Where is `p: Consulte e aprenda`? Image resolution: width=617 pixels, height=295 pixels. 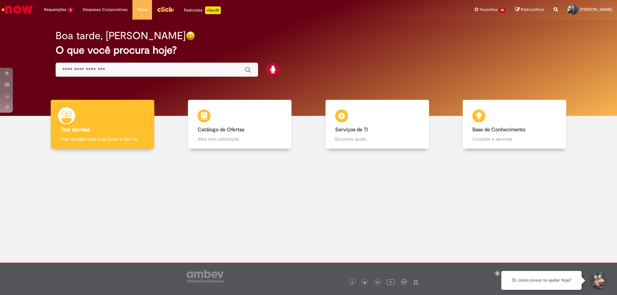 p: Consulte e aprenda is located at coordinates (514, 139).